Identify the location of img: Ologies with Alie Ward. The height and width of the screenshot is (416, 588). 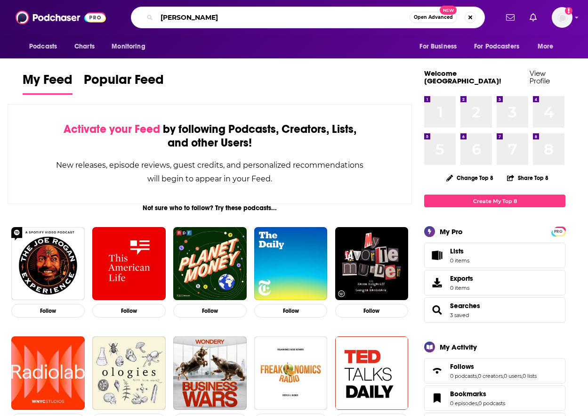
(129, 373).